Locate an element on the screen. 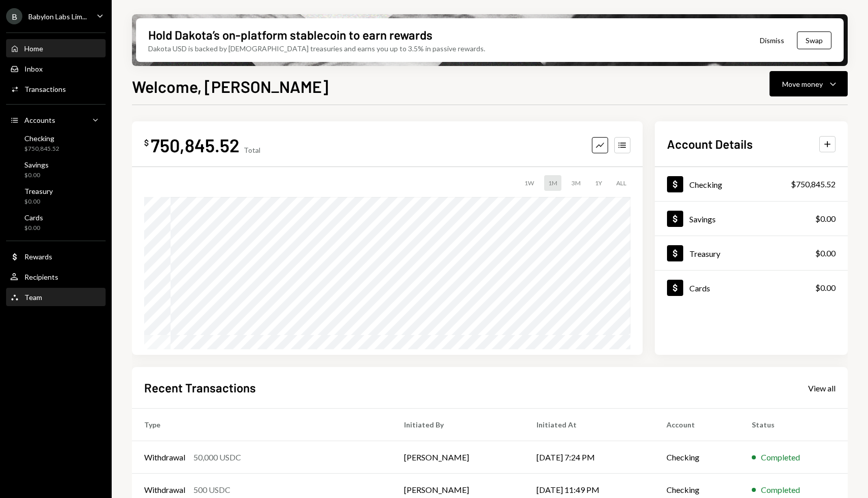 This screenshot has width=868, height=498. div: 1Y is located at coordinates (598, 183).